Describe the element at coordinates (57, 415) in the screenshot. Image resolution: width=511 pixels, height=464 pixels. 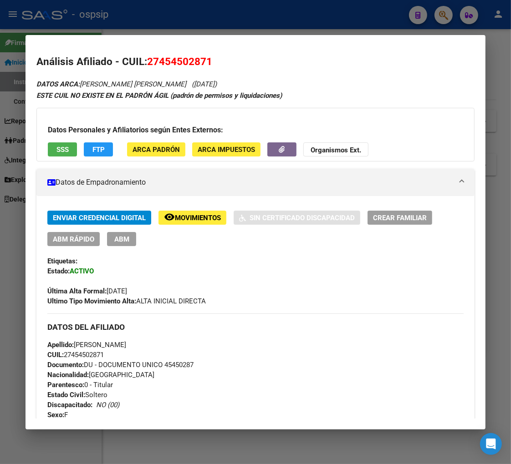
I see `span: F` at that location.